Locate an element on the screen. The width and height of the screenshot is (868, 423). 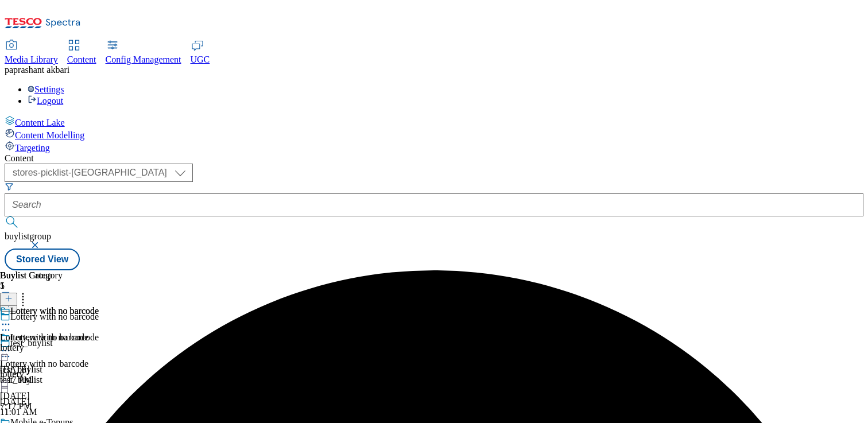
a: Targeting is located at coordinates (434, 147).